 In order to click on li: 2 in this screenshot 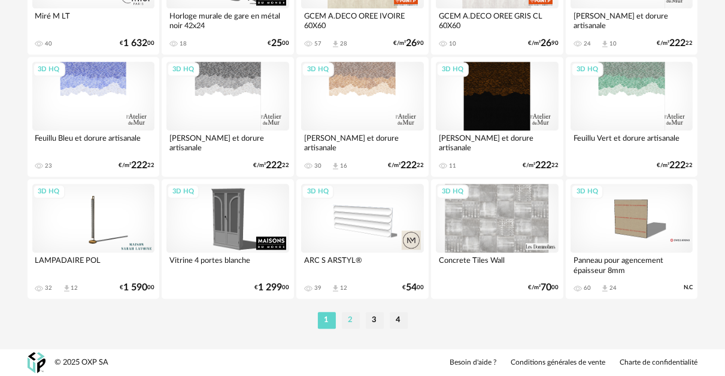, I will do `click(351, 320)`.